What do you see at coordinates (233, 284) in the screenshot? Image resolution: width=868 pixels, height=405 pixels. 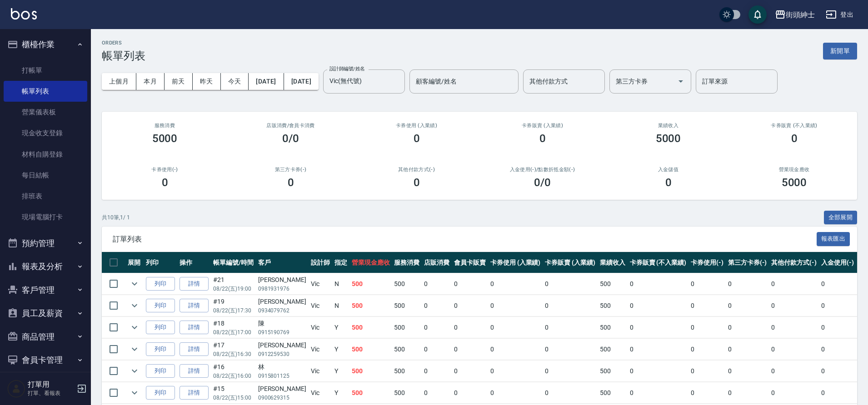 I see `td: #21` at bounding box center [233, 284].